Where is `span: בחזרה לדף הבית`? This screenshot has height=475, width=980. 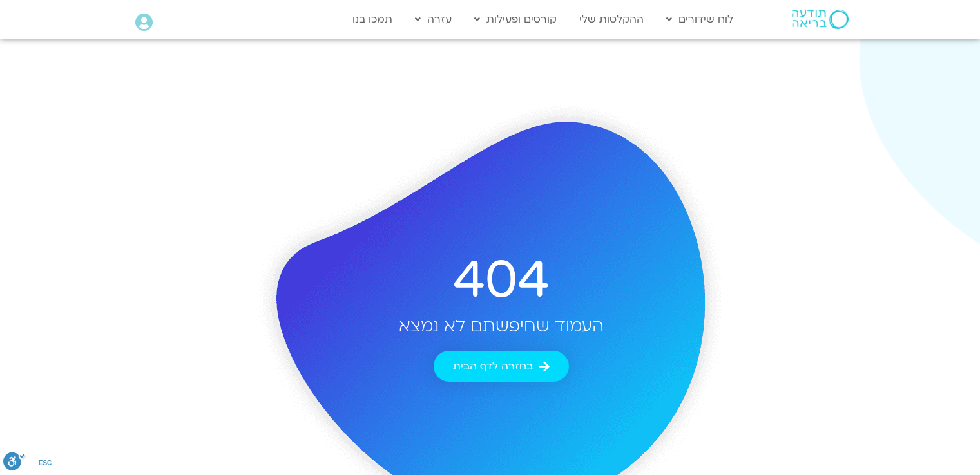
span: בחזרה לדף הבית is located at coordinates (493, 366).